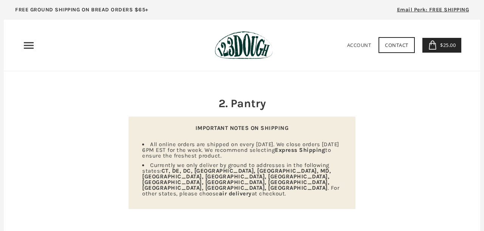  Describe the element at coordinates (244, 45) in the screenshot. I see `img: 123Dough Bakery` at that location.